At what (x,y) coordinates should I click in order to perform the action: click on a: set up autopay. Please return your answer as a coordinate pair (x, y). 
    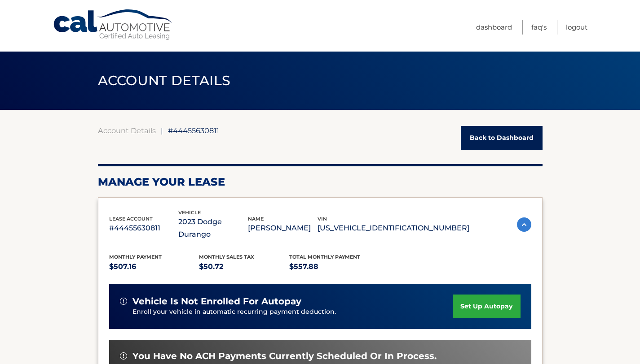
    Looking at the image, I should click on (486, 307).